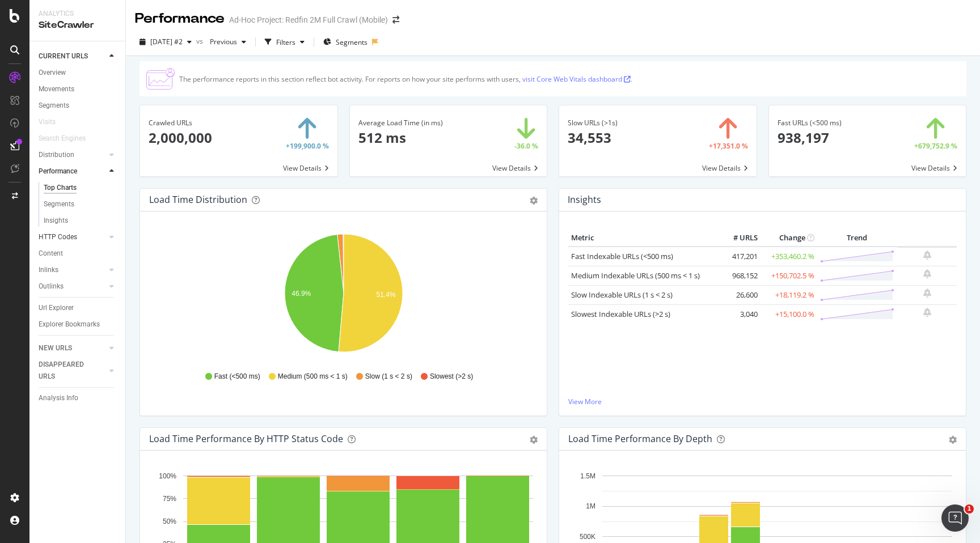  Describe the element at coordinates (584, 199) in the screenshot. I see `h4: Insights` at that location.